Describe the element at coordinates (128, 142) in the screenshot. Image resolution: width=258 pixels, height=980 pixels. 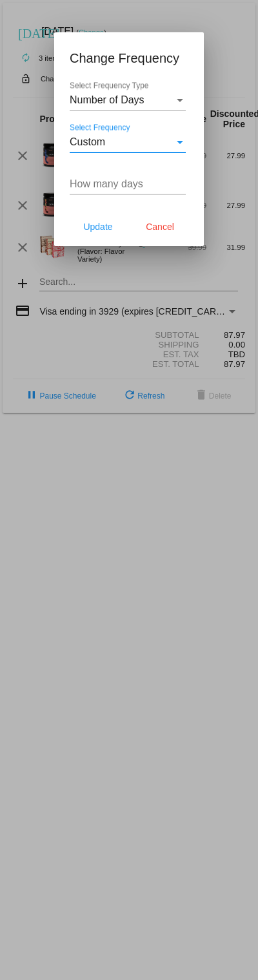
I see `mat-select: Select Frequency` at that location.